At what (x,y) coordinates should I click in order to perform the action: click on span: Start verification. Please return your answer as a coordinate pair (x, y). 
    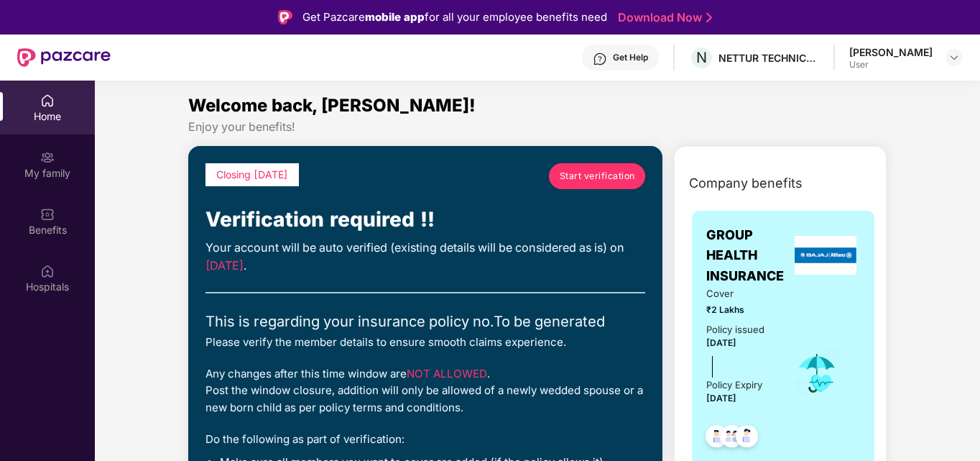
    Looking at the image, I should click on (597, 176).